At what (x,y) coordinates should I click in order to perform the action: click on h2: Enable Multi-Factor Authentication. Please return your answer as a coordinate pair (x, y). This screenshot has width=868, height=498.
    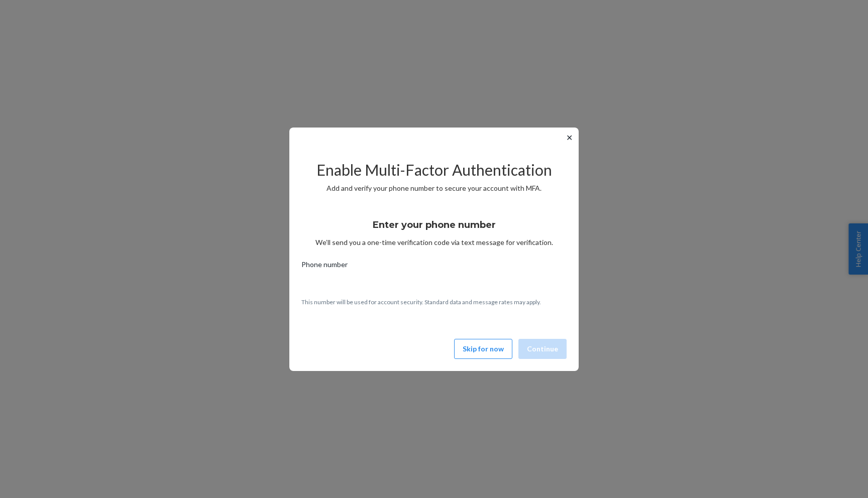
    Looking at the image, I should click on (434, 170).